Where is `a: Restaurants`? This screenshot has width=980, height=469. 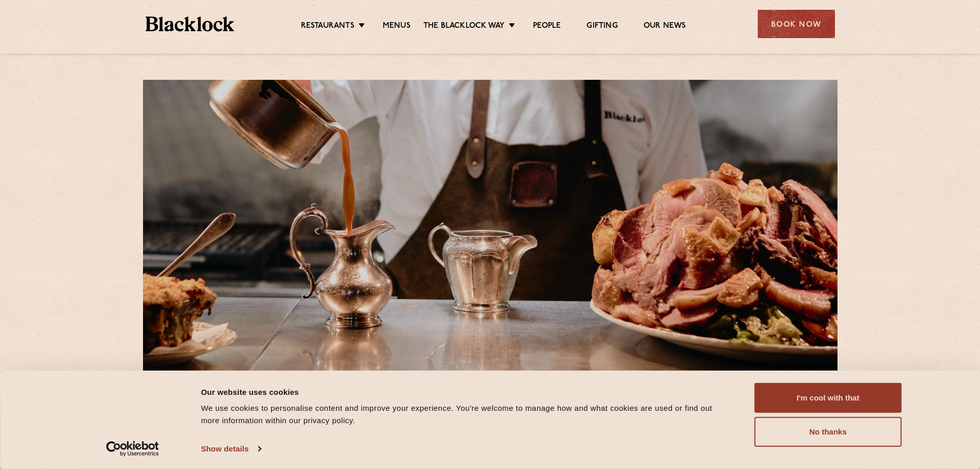 a: Restaurants is located at coordinates (328, 27).